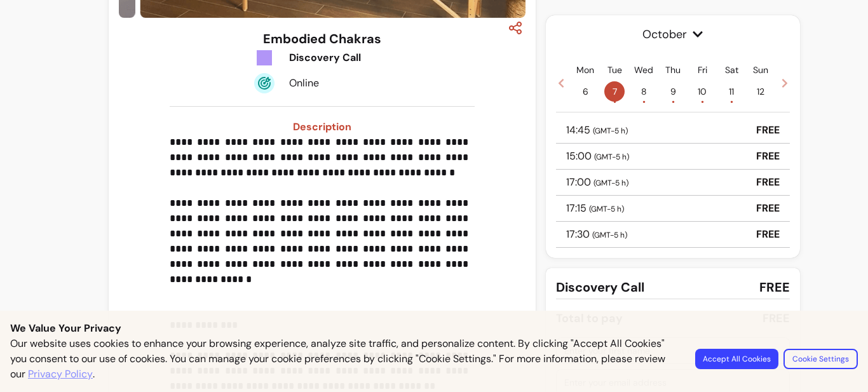 The height and width of the screenshot is (392, 868). Describe the element at coordinates (644, 92) in the screenshot. I see `span: 8` at that location.